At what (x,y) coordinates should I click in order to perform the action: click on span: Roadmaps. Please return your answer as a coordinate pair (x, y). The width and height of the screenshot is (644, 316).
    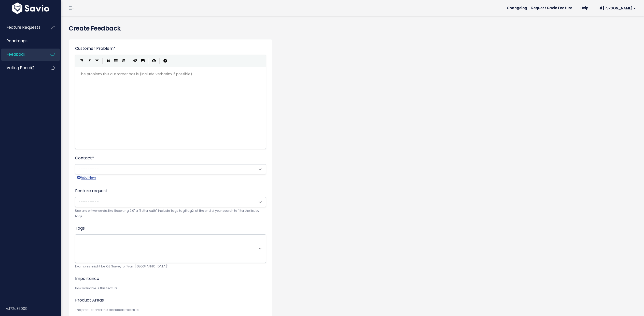
    Looking at the image, I should click on (17, 41).